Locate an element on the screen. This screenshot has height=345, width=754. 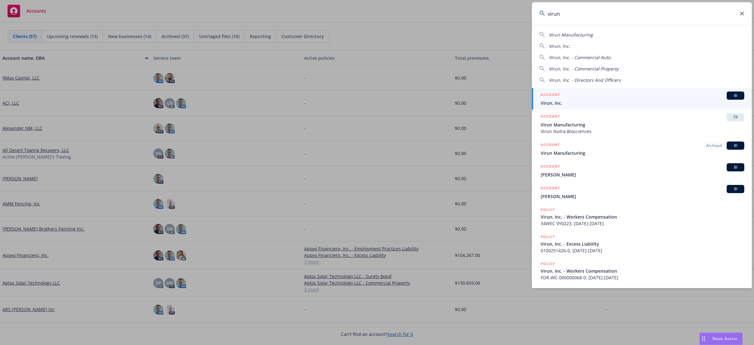
span: Virun, Inc. - Directors And Officers is located at coordinates (585, 80).